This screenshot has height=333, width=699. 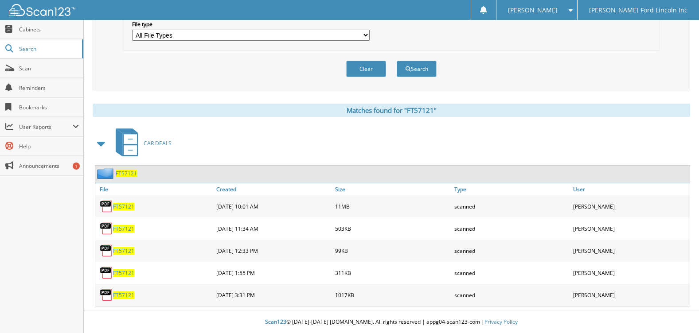 What do you see at coordinates (501, 322) in the screenshot?
I see `a: Privacy Policy` at bounding box center [501, 322].